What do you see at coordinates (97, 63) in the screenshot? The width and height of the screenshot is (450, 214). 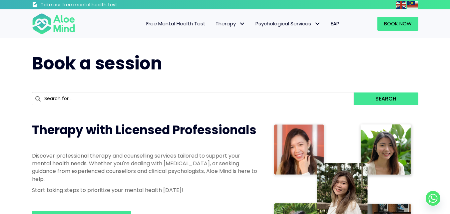 I see `span: Book a session` at bounding box center [97, 63].